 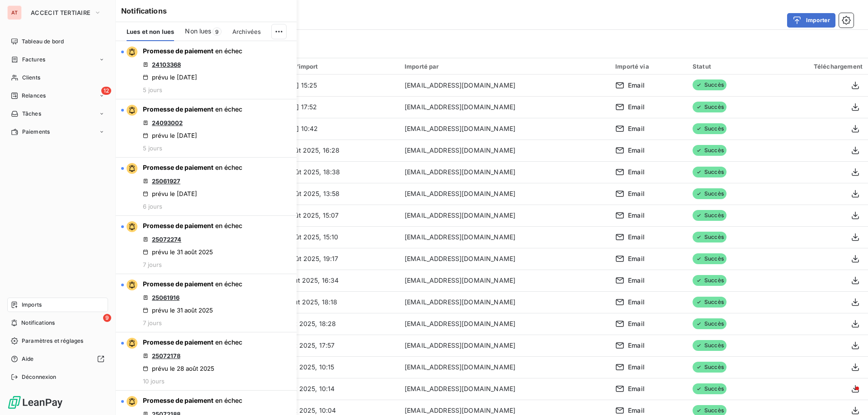 I want to click on td: 25 août 2025, 15:07, so click(x=336, y=216).